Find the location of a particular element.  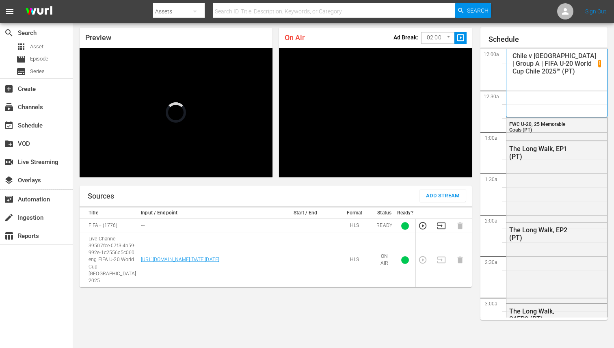

th: Title is located at coordinates (109, 213).